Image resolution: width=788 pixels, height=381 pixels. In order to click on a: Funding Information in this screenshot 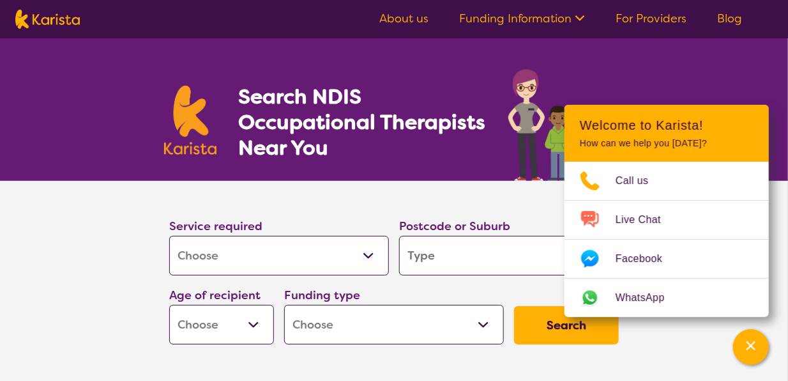, I will do `click(522, 19)`.